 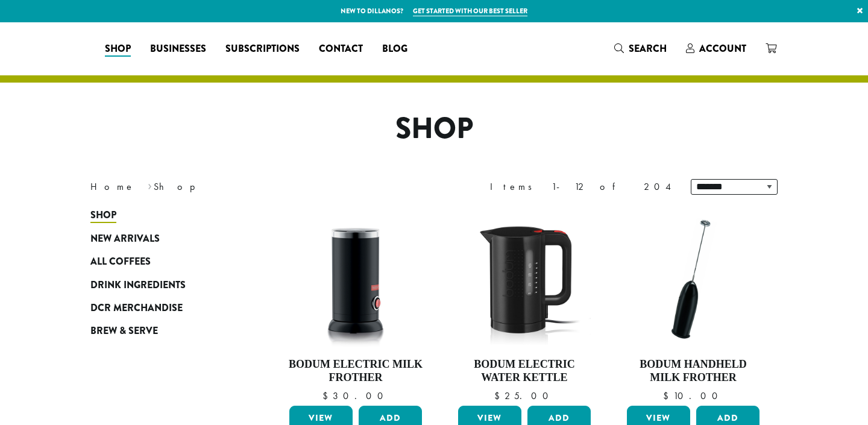 What do you see at coordinates (524, 279) in the screenshot?
I see `img: DP3955.01.png` at bounding box center [524, 279].